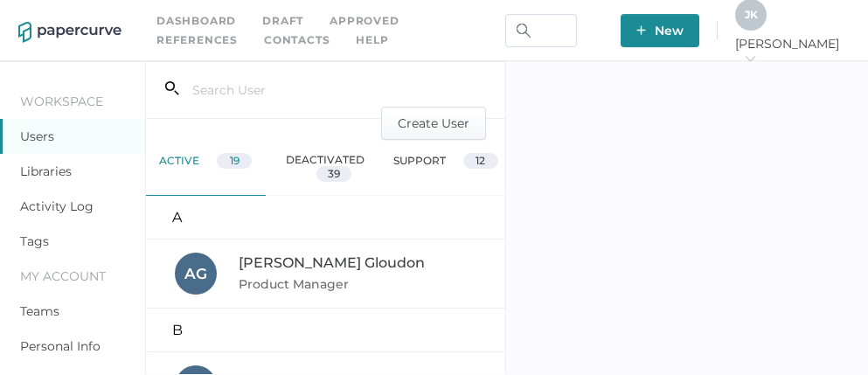 The height and width of the screenshot is (375, 868). What do you see at coordinates (60, 346) in the screenshot?
I see `a: Personal Info` at bounding box center [60, 346].